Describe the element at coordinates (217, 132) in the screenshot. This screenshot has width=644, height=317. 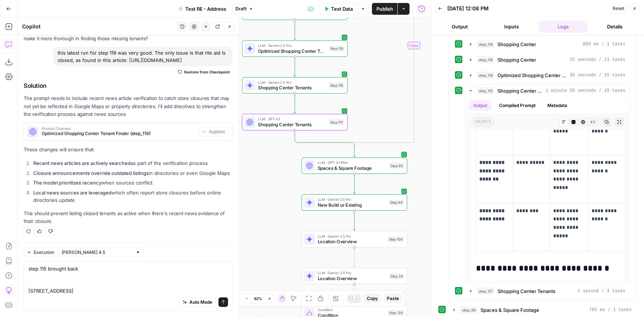
I see `span: Applied` at that location.